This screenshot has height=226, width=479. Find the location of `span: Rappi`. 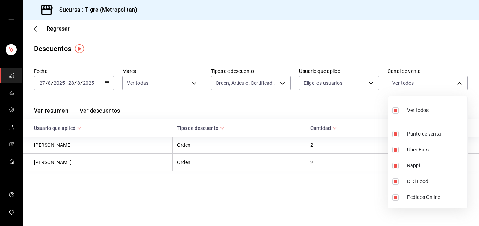

span: Rappi is located at coordinates (435, 166).